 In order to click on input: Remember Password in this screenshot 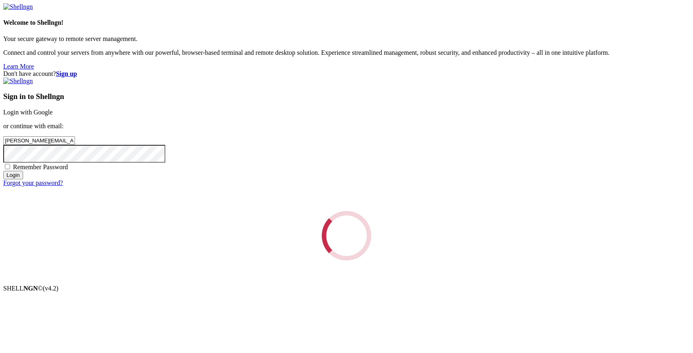, I will do `click(7, 166)`.